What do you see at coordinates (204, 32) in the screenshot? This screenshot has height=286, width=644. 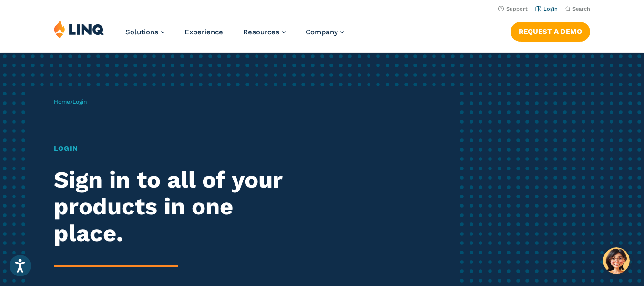 I see `span: Experience` at bounding box center [204, 32].